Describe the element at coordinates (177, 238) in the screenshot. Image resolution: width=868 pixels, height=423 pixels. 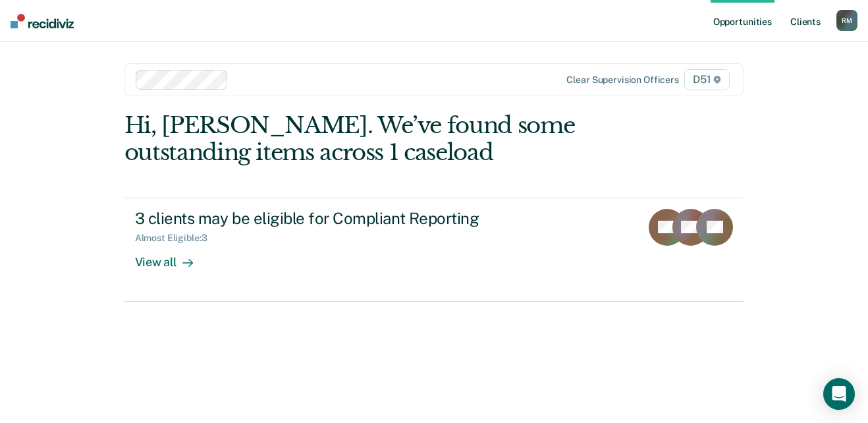
I see `div: Almost Eligible : 3` at that location.